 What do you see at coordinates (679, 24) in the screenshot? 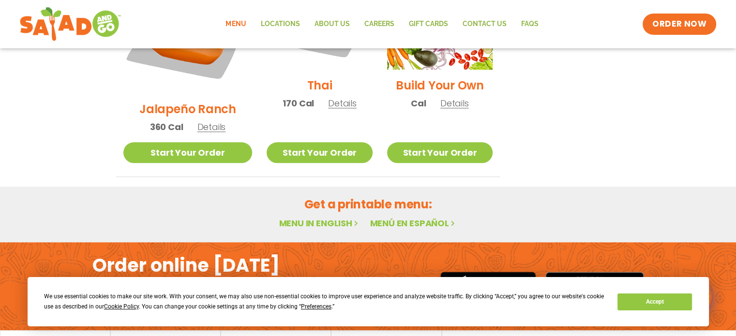
I see `span: ORDER NOW` at bounding box center [679, 24].